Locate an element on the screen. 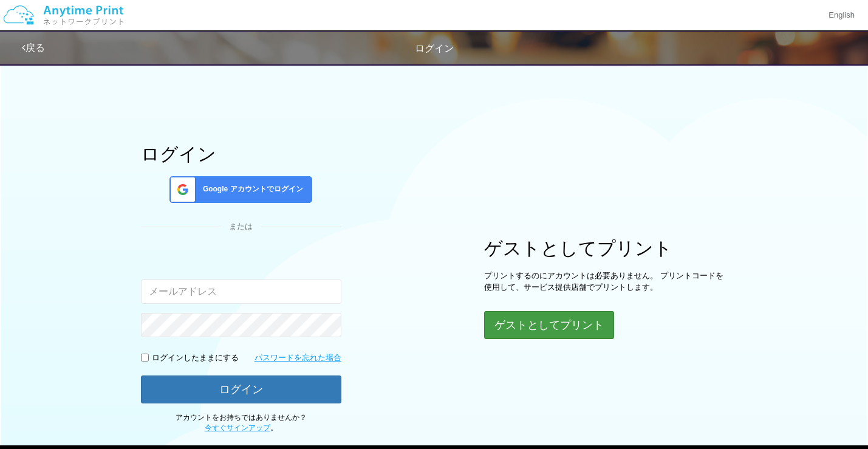 The image size is (868, 449). a: パスワードを忘れた場合 is located at coordinates (298, 358).